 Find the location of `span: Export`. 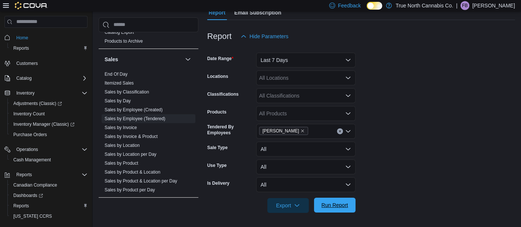

span: Export is located at coordinates (288, 205).